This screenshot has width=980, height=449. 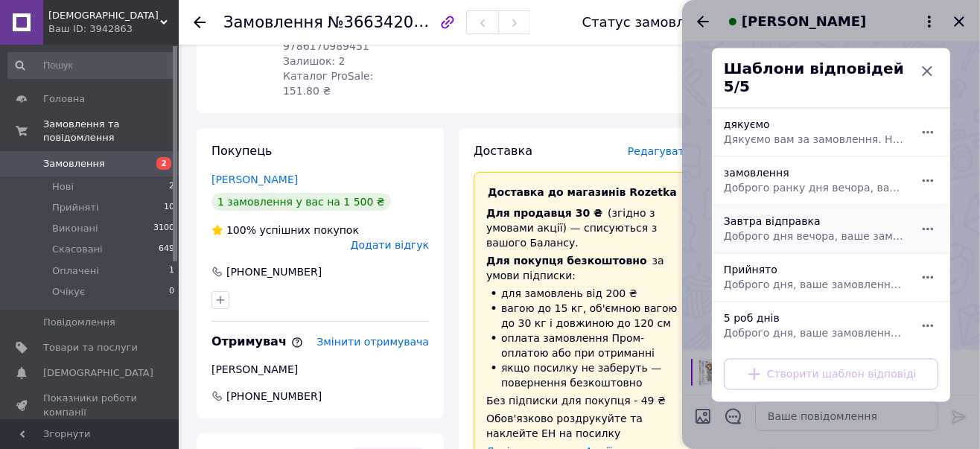 What do you see at coordinates (111, 131) in the screenshot?
I see `span: Замовлення та повідомлення` at bounding box center [111, 131].